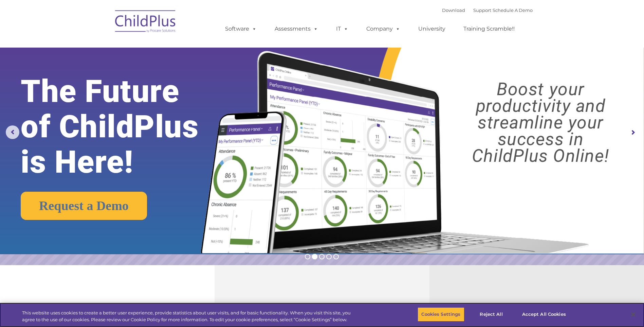 The height and width of the screenshot is (327, 644). Describe the element at coordinates (146, 23) in the screenshot. I see `img: ChildPlus by Procare Solutions` at that location.